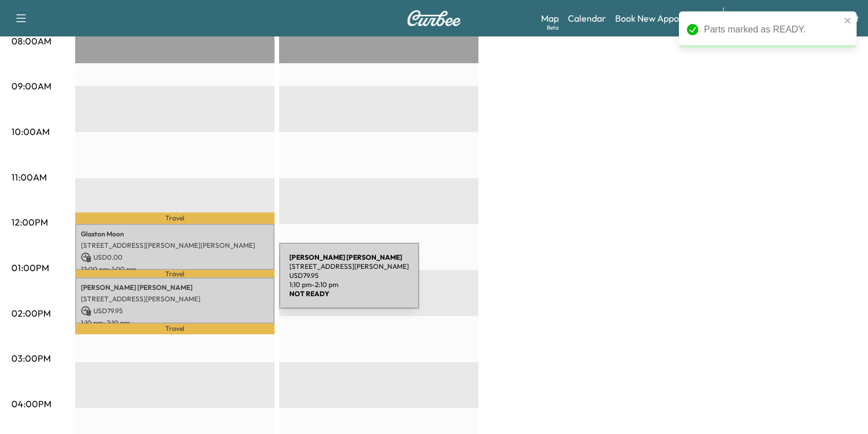  I want to click on a: Calendar, so click(587, 18).